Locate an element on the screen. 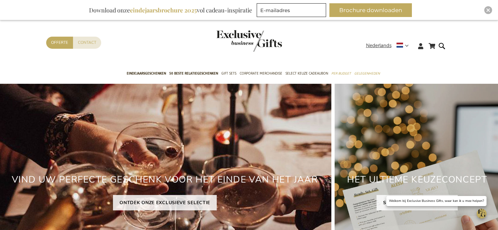 The height and width of the screenshot is (230, 498). span: Corporate Merchandise is located at coordinates (261, 73).